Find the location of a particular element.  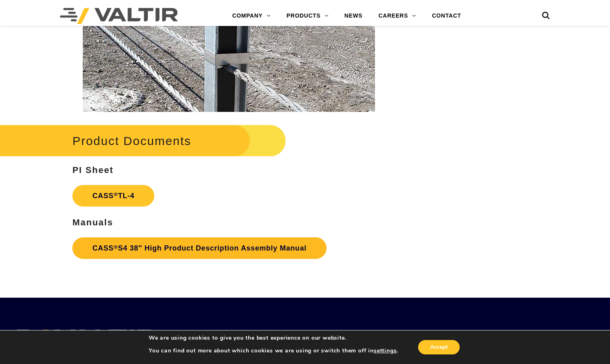

strong: Manuals is located at coordinates (93, 222).